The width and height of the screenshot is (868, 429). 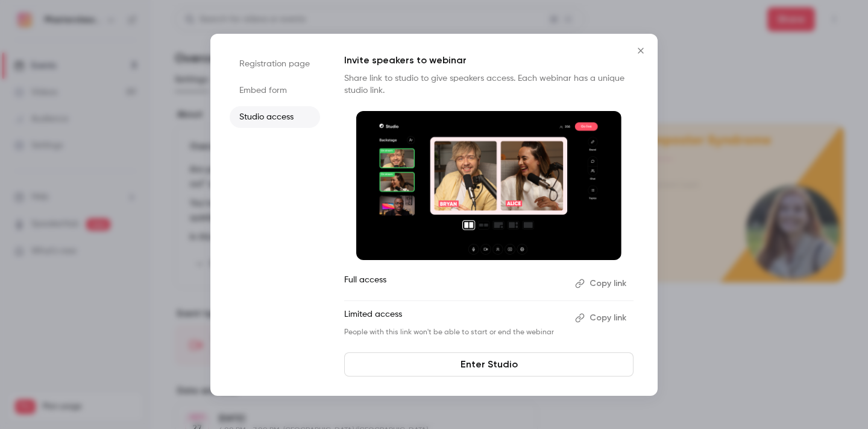 I want to click on p: Limited access, so click(x=455, y=318).